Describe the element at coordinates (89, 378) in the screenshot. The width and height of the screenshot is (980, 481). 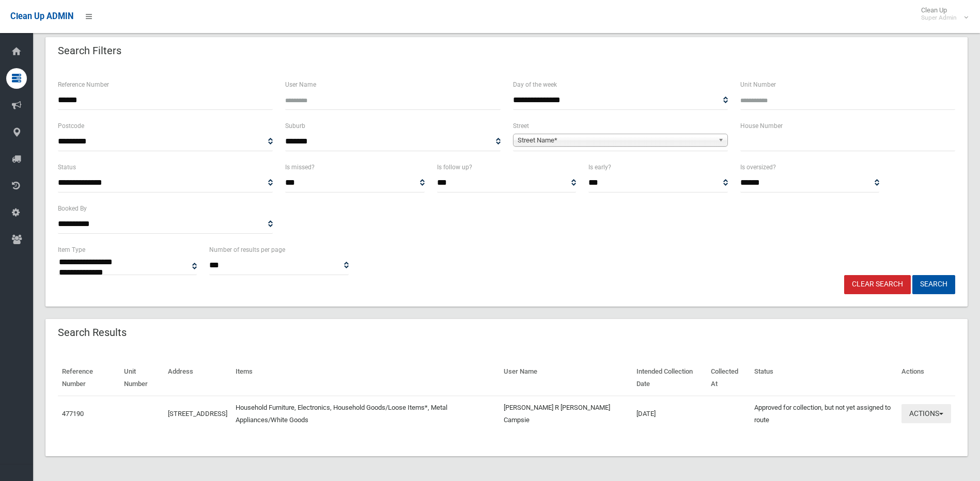
I see `th: Reference Number` at that location.